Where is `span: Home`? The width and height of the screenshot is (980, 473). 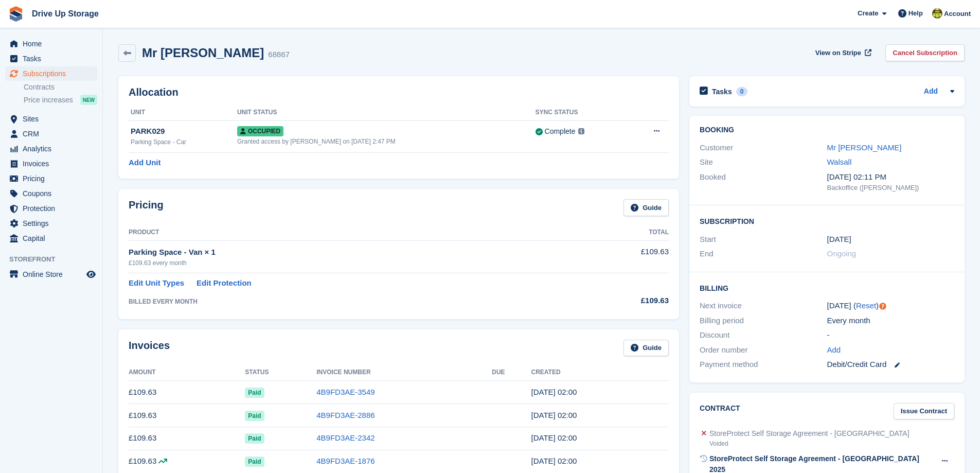
span: Home is located at coordinates (54, 44).